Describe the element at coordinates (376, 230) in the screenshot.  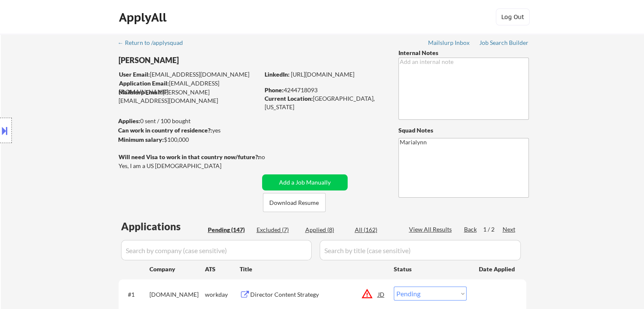
I see `div: All (162)` at that location.